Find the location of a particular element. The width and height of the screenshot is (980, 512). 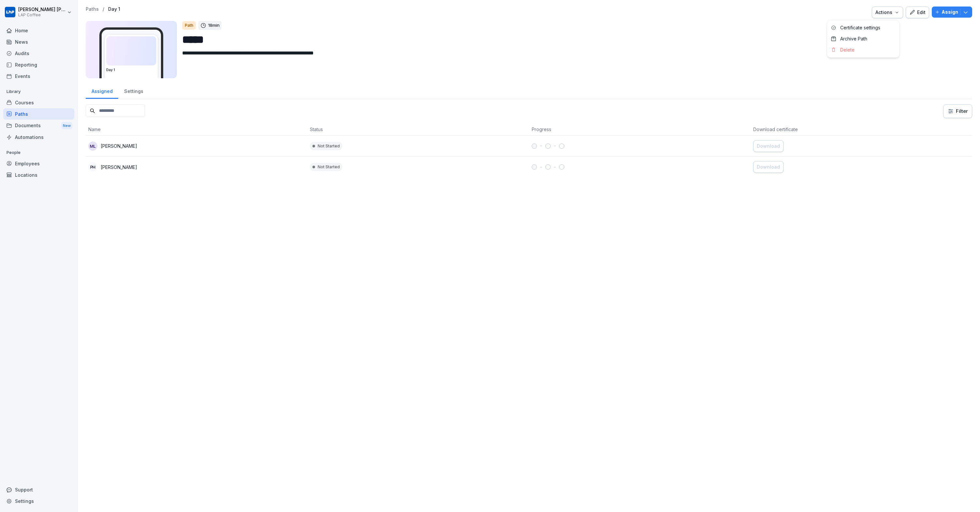

p: Archive Path is located at coordinates (854, 39).